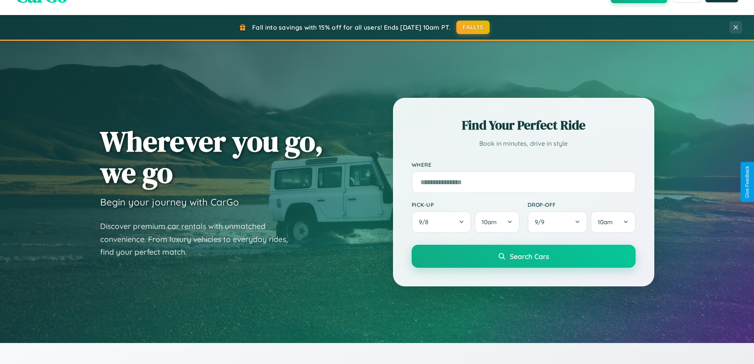 The width and height of the screenshot is (754, 364). I want to click on span: 9 / 9, so click(541, 222).